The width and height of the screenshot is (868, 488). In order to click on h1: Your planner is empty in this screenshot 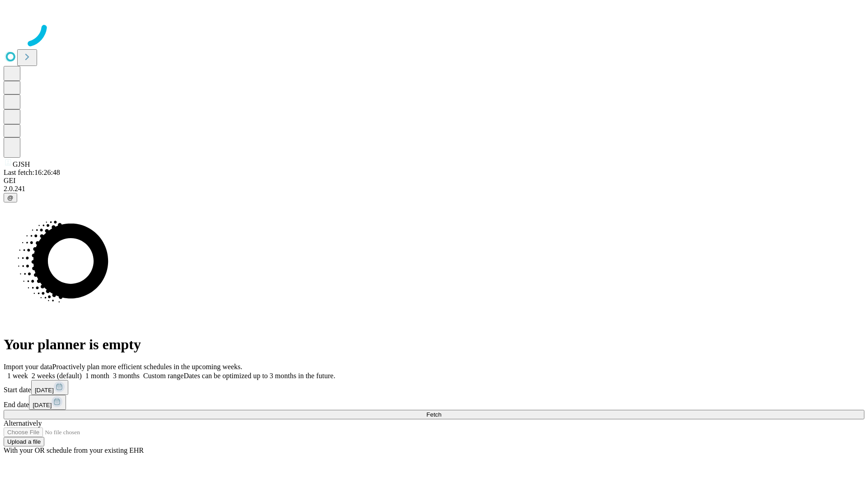, I will do `click(434, 345)`.